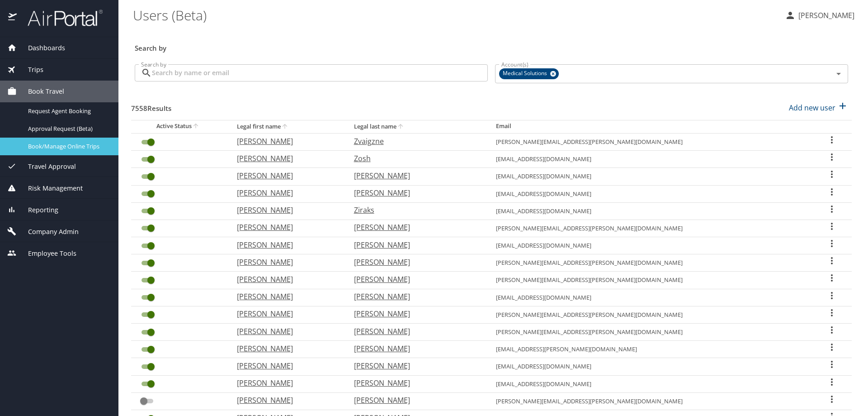 This screenshot has height=416, width=868. Describe the element at coordinates (41, 92) in the screenshot. I see `span: Book Travel` at that location.